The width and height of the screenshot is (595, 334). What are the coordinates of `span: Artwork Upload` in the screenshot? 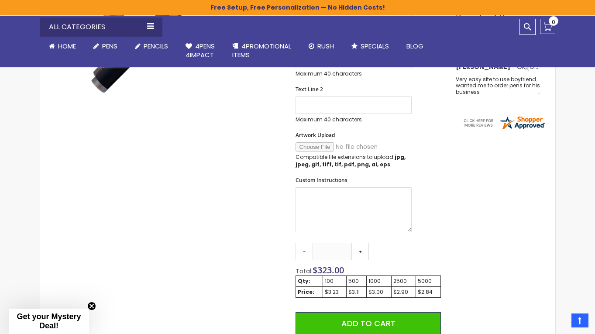 It's located at (315, 135).